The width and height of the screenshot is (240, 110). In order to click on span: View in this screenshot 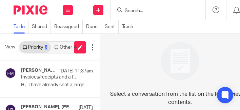, I will do `click(10, 47)`.